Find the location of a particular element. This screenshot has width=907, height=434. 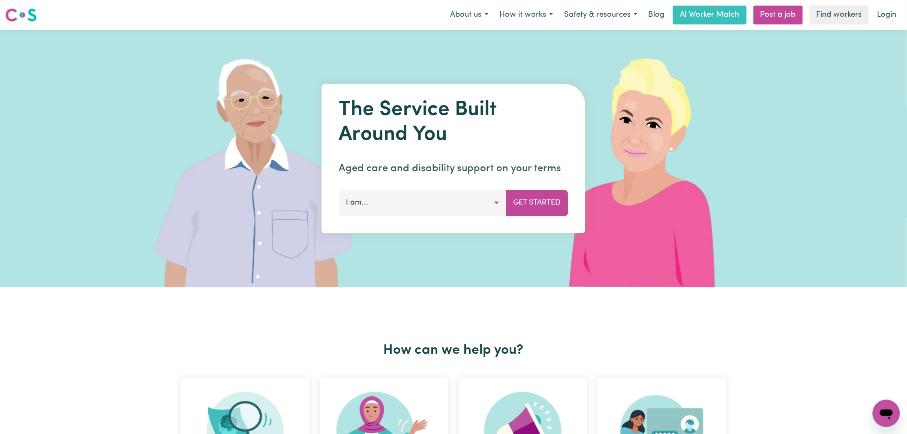

button: About us is located at coordinates (469, 15).